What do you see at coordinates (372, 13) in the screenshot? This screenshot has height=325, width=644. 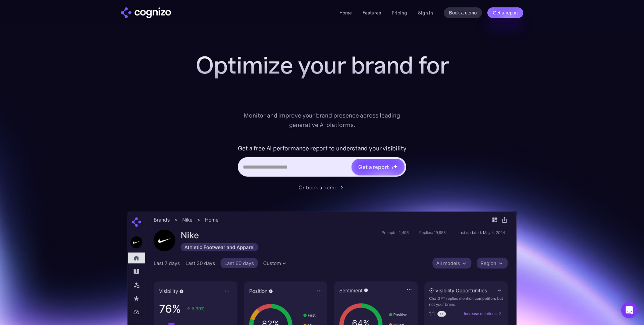 I see `a: Features` at bounding box center [372, 13].